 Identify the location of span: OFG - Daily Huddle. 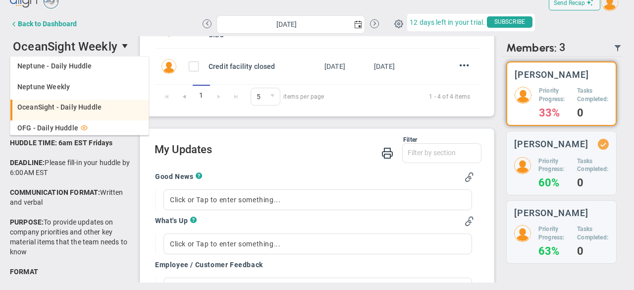
(48, 128).